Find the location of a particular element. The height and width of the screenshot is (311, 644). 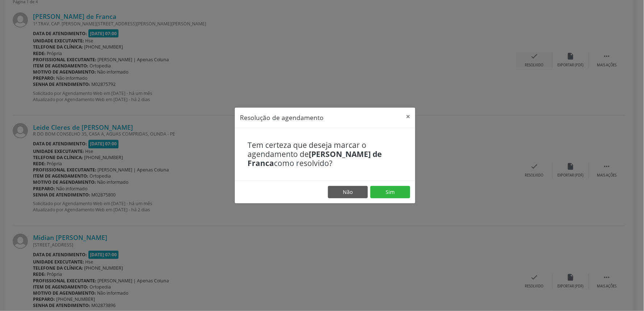

button: Sim is located at coordinates (390, 192).